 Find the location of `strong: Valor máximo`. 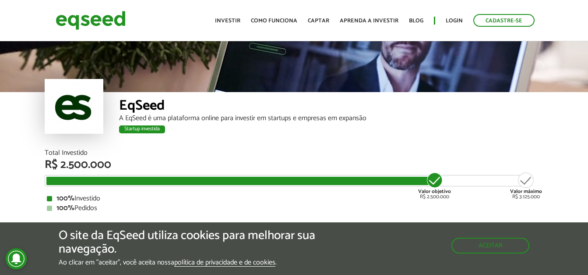

strong: Valor máximo is located at coordinates (526, 191).